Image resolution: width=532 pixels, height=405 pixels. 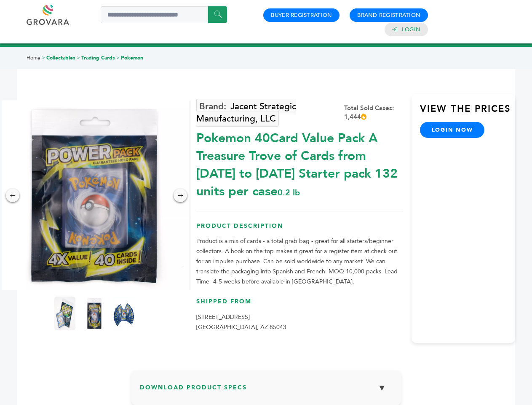 What do you see at coordinates (98, 58) in the screenshot?
I see `a: Trading Cards` at bounding box center [98, 58].